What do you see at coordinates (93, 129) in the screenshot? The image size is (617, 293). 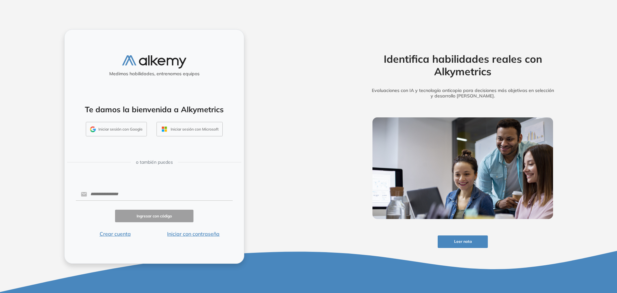 I see `img: GMAIL_ICON` at bounding box center [93, 129].